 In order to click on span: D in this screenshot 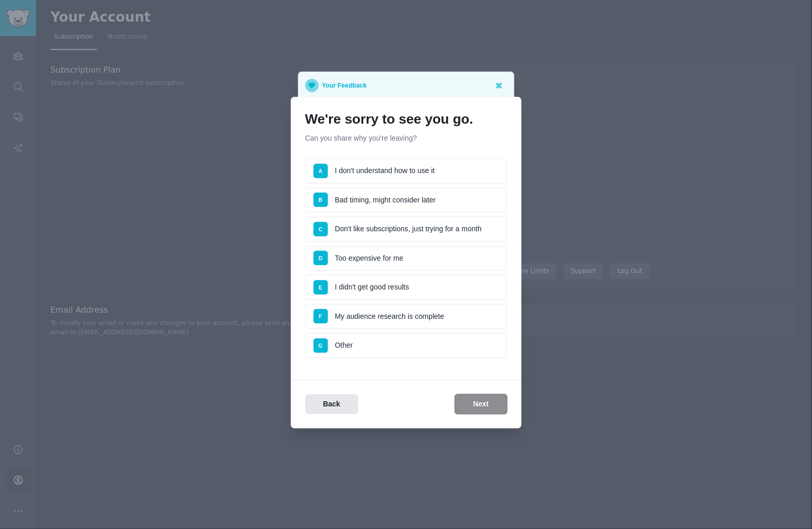, I will do `click(321, 258)`.